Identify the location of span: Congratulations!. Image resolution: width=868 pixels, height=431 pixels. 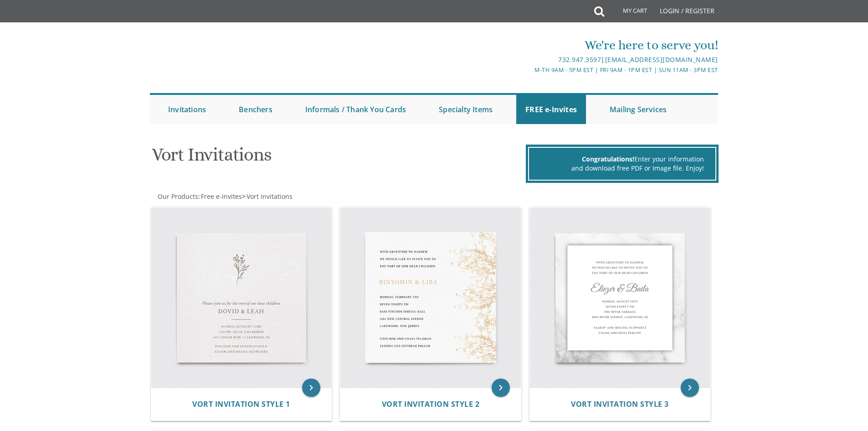
(608, 158).